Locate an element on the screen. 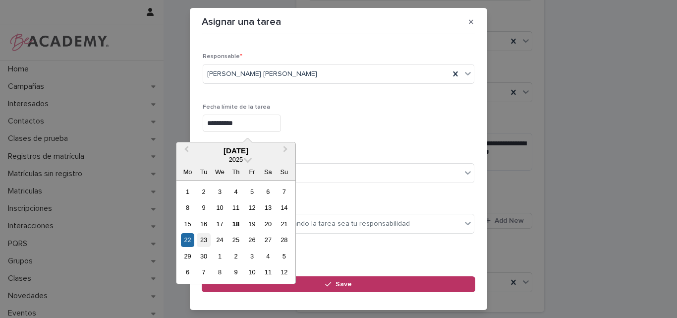 The height and width of the screenshot is (318, 677). div: Choose Friday, 5 September 2025 is located at coordinates (252, 191).